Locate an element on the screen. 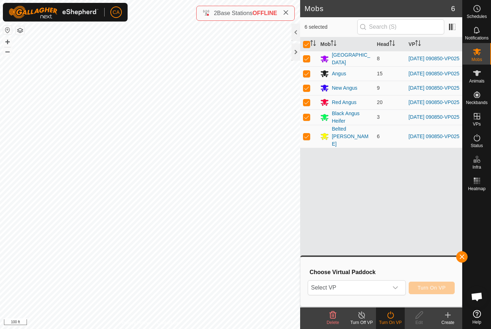 This screenshot has height=329, width=491. span: Animals is located at coordinates (476, 81).